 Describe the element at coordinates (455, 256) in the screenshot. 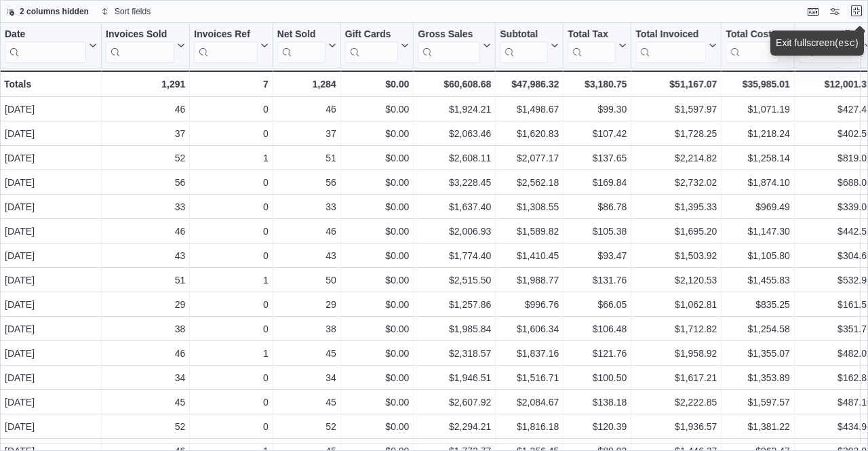

I see `div: $1,774.40` at that location.